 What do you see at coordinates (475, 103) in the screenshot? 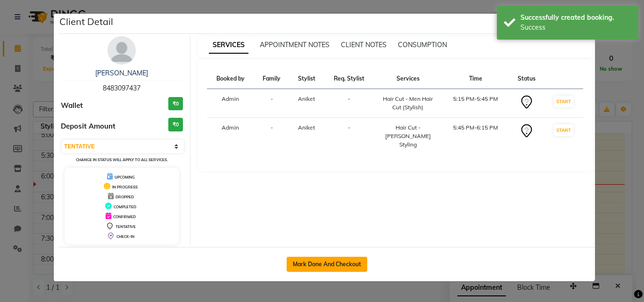
I see `td: 5:15 PM-5:45 PM` at bounding box center [475, 103].